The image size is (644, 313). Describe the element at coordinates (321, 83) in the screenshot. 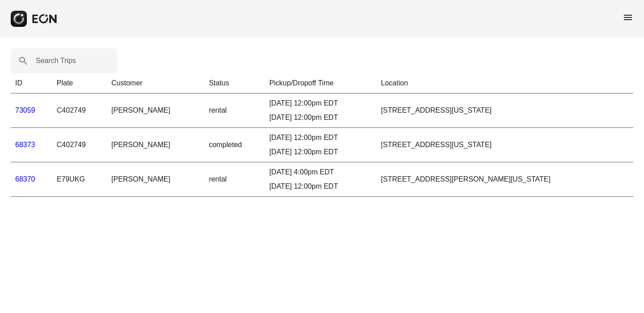

I see `th: Pickup/Dropoff Time` at that location.